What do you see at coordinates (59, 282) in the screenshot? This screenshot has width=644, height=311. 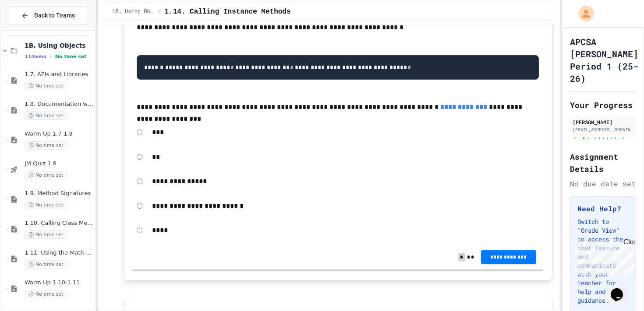 I see `span: Warm Up 1.10-1.11` at bounding box center [59, 282].